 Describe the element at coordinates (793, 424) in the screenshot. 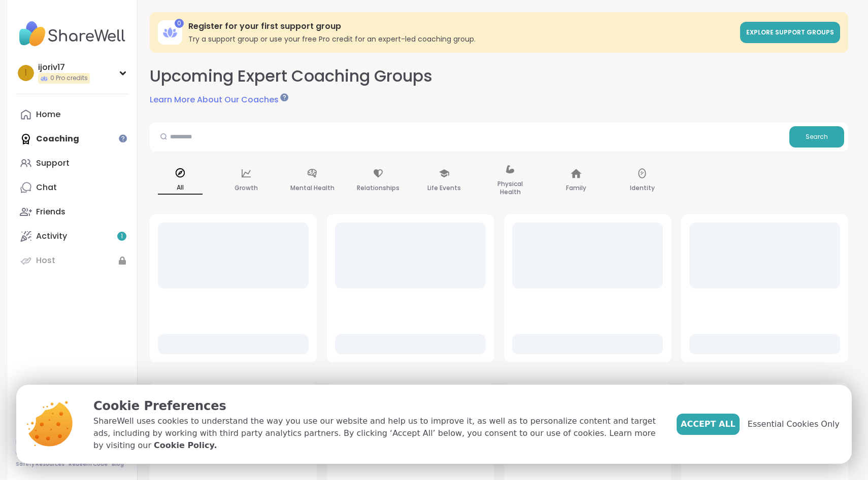

I see `span: Essential Cookies Only` at that location.